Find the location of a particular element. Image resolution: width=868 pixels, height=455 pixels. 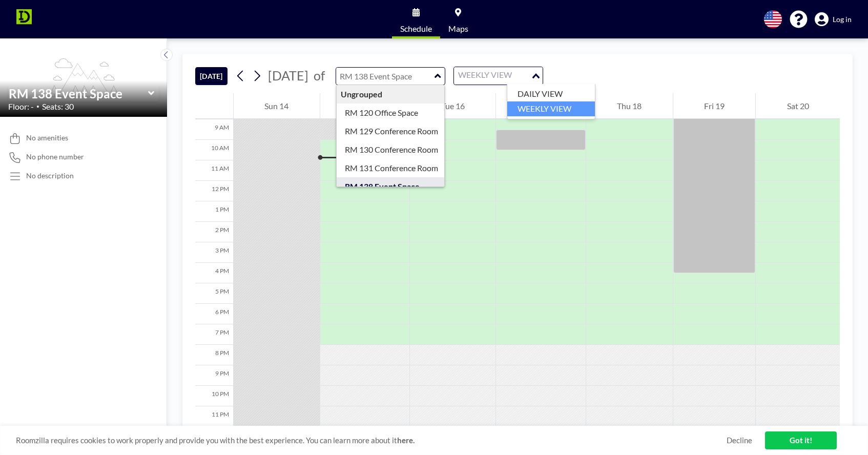

span: Roomzilla requires cookies to work properly and provide you with the best experience. You can lea... is located at coordinates (371, 440).